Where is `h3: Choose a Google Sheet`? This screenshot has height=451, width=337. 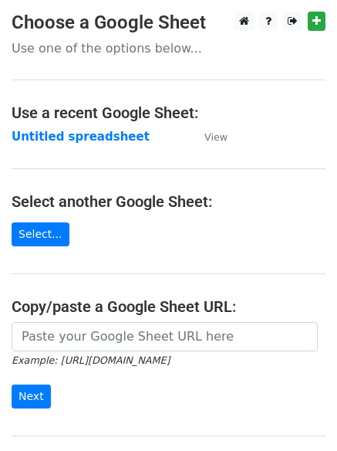
h3: Choose a Google Sheet is located at coordinates (168, 22).